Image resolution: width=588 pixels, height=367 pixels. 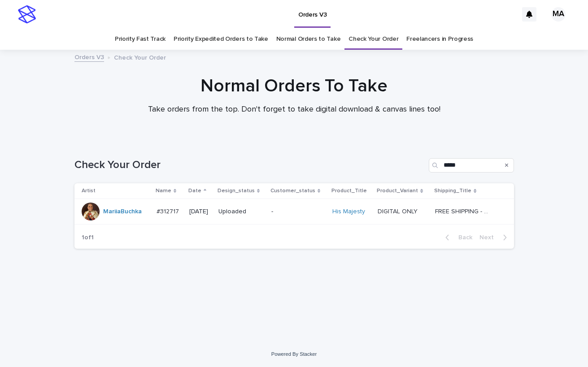 What do you see at coordinates (87, 238) in the screenshot?
I see `p: 1 of 1` at bounding box center [87, 238].